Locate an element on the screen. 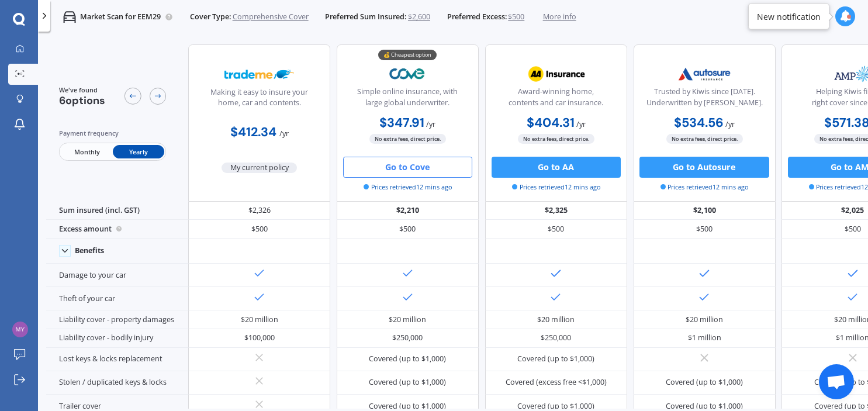 This screenshot has width=868, height=411. b: $404.31 is located at coordinates (551, 123).